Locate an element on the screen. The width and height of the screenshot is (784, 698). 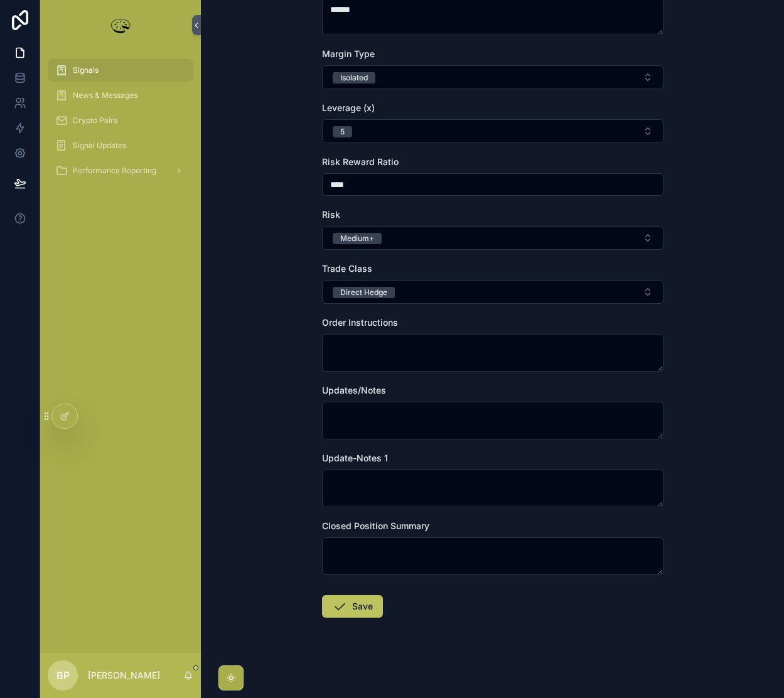
span: Crypto Pairs is located at coordinates (95, 120).